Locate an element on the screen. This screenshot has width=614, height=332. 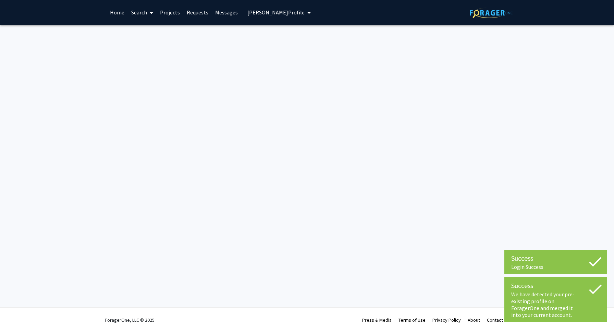
a: Privacy Policy is located at coordinates (447, 320).